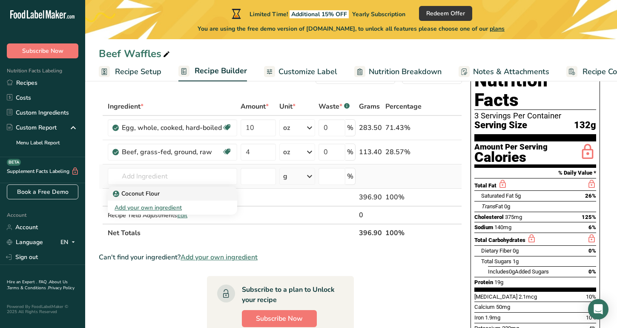 This screenshot has width=617, height=328. I want to click on span: 140mg, so click(503, 227).